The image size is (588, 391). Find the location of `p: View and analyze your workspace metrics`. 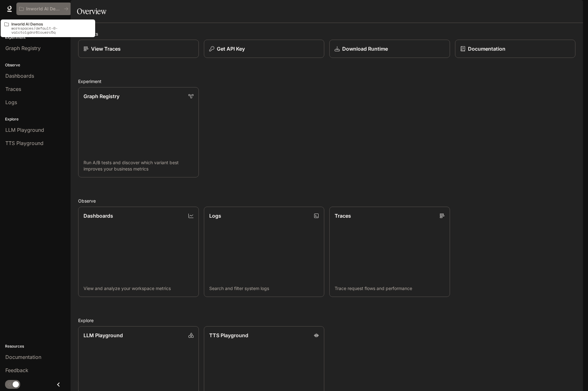

p: View and analyze your workspace metrics is located at coordinates (138, 289).